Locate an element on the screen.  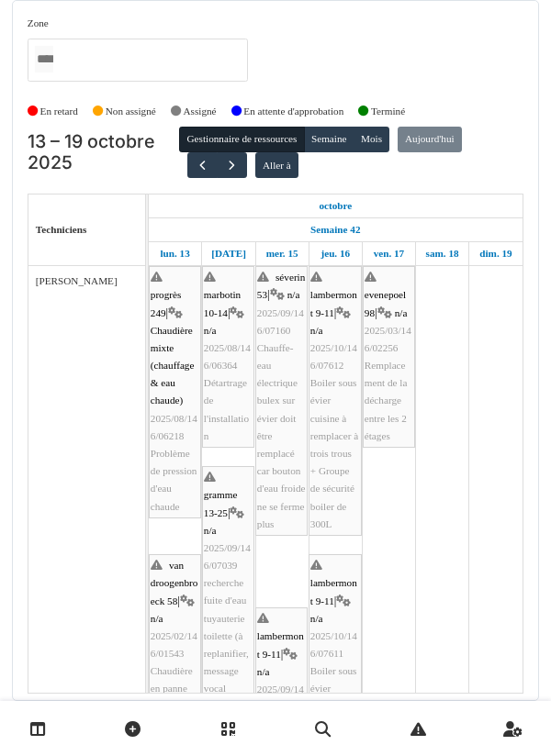
a: Semaine 42 is located at coordinates (335, 230).